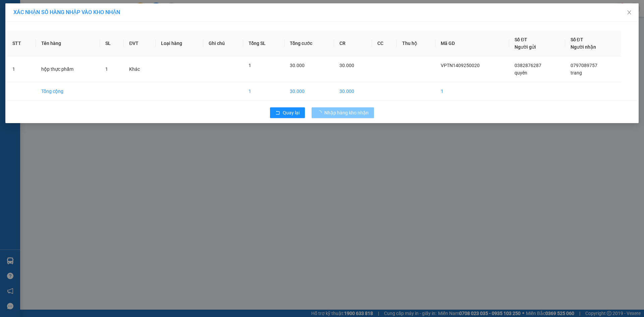 The width and height of the screenshot is (644, 317). I want to click on span: Nhập hàng kho nhận, so click(346, 113).